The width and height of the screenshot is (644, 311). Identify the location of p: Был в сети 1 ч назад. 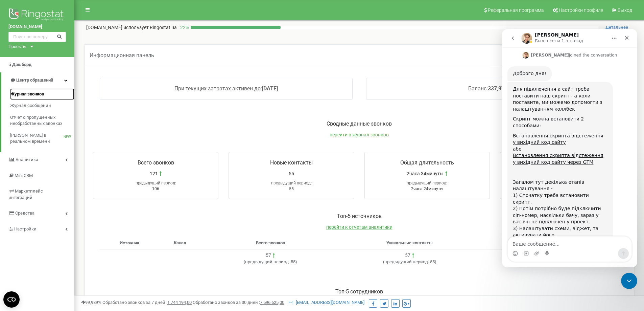
(57, 12).